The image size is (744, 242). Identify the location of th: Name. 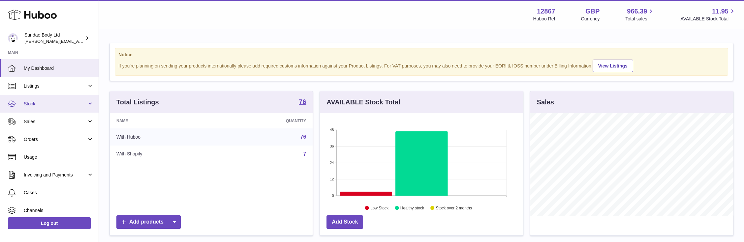
(165, 121).